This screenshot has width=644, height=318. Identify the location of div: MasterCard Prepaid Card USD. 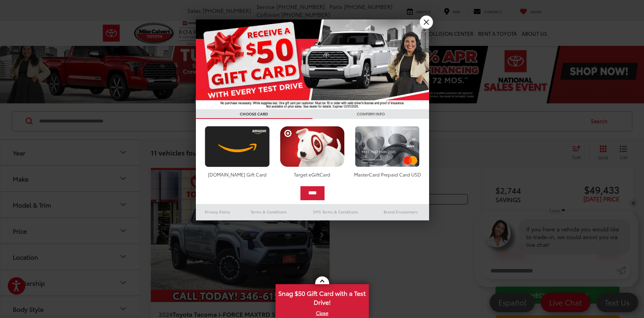
(387, 174).